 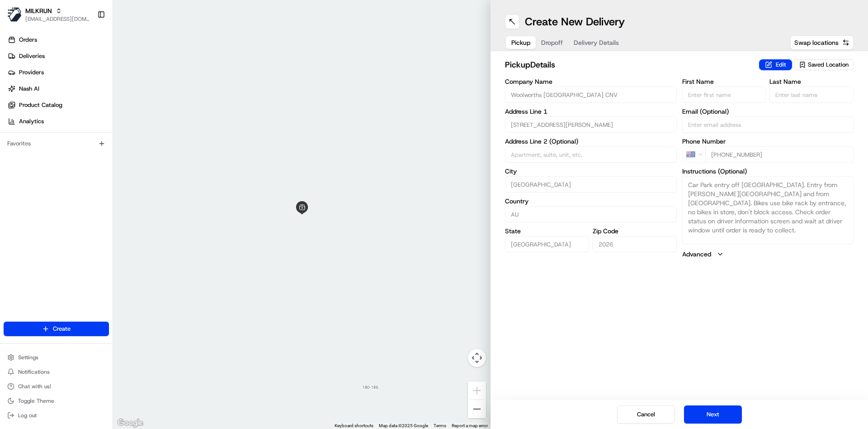 I want to click on a: Analytics, so click(x=58, y=122).